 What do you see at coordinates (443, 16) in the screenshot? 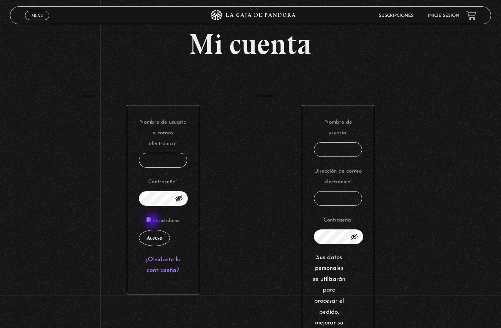
I see `a: Inicie sesión` at bounding box center [443, 16].